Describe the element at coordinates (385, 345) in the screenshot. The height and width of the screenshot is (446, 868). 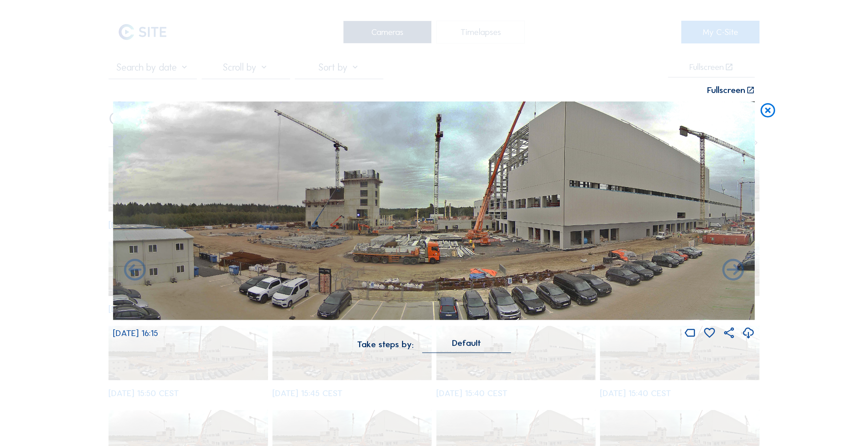
I see `div: Take steps by:` at that location.